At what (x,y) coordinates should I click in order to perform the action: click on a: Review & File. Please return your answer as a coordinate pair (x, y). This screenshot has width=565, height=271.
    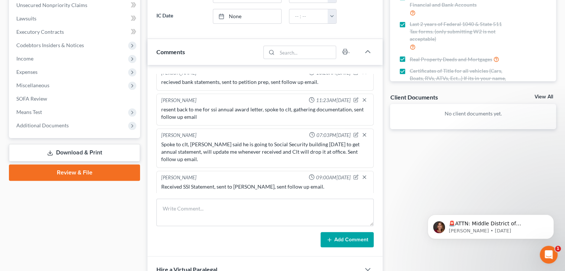
    Looking at the image, I should click on (74, 173).